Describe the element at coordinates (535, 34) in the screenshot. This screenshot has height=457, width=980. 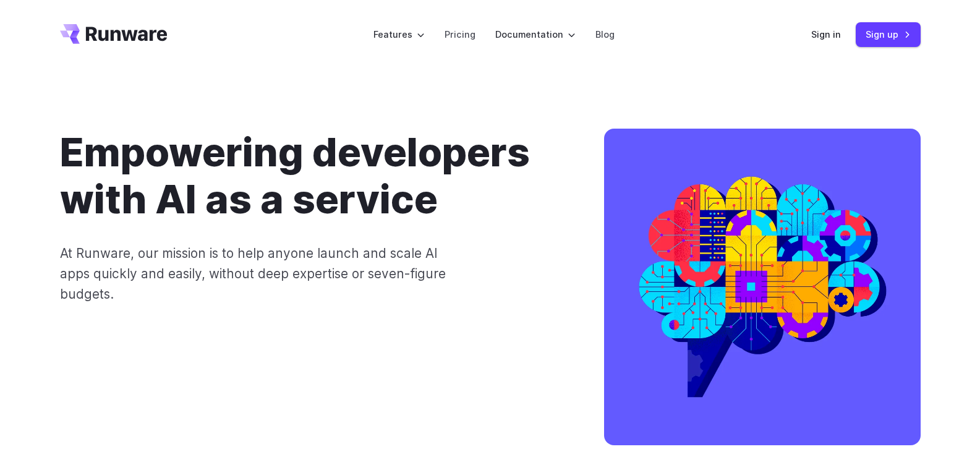
I see `label: Documentation` at that location.